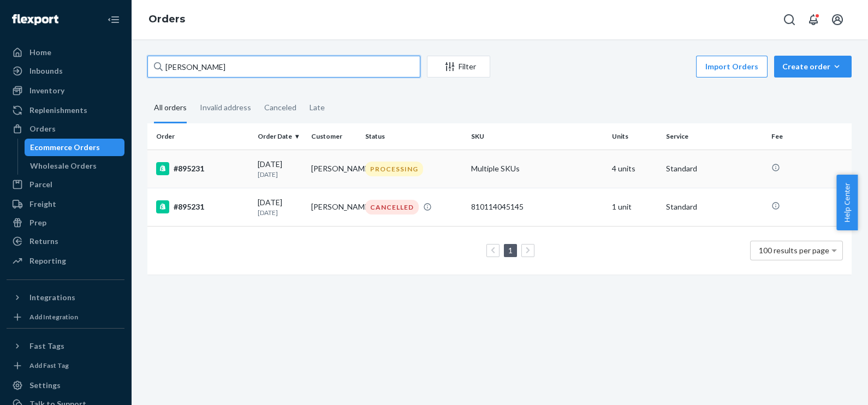 The height and width of the screenshot is (405, 868). Describe the element at coordinates (166, 19) in the screenshot. I see `ol: breadcrumbs` at that location.